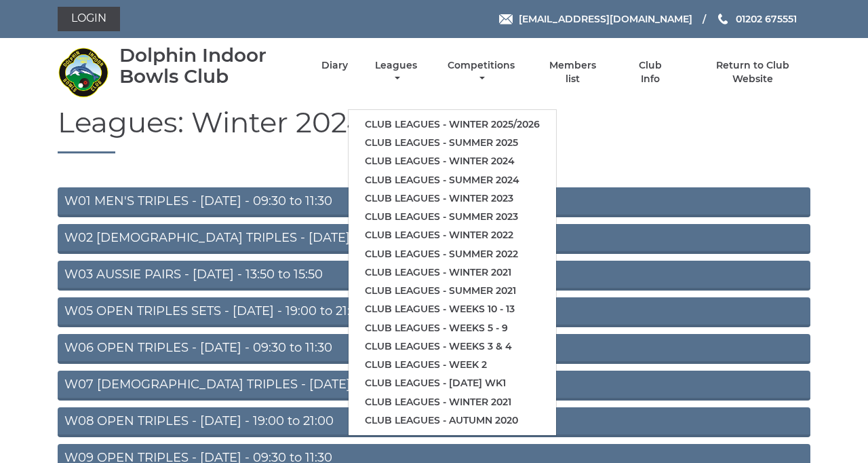 The image size is (868, 463). What do you see at coordinates (452, 253) in the screenshot?
I see `a: Club leagues - Summer 2022` at bounding box center [452, 253].